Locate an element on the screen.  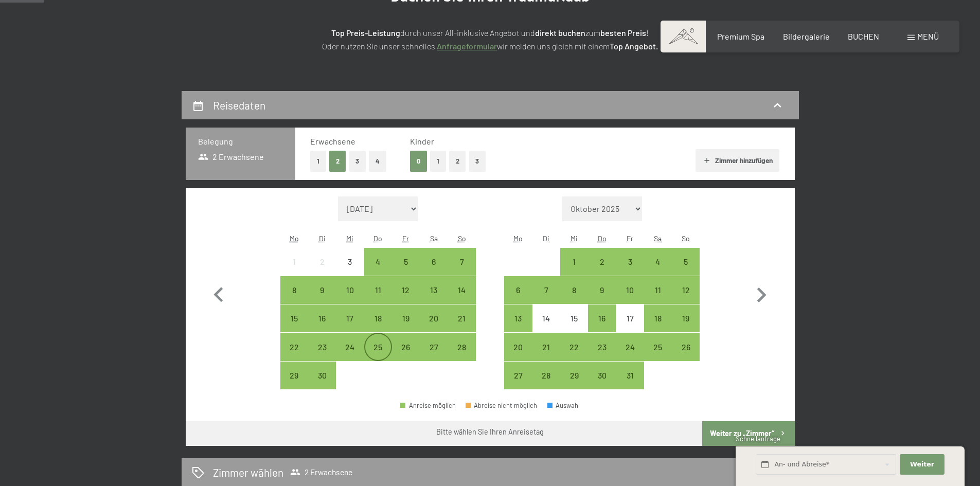
div: 16 is located at coordinates (322, 328).